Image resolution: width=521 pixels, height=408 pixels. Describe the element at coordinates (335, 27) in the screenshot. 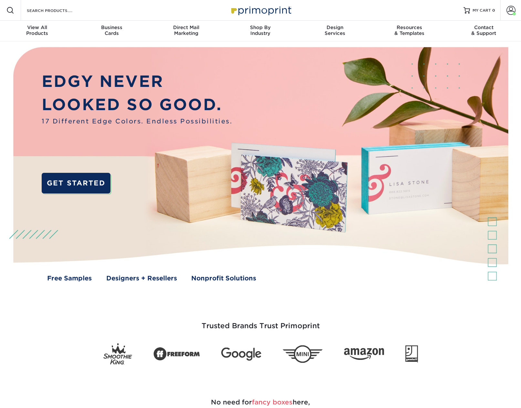

I see `span: Design` at that location.